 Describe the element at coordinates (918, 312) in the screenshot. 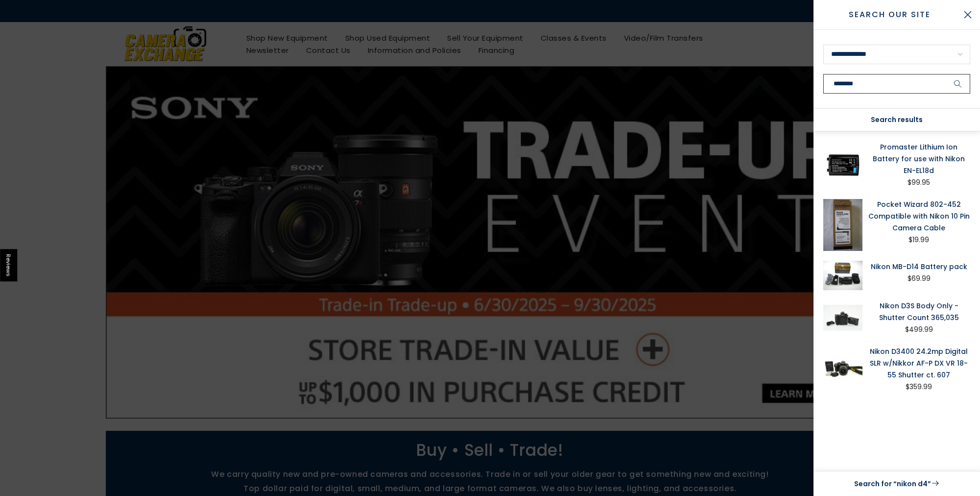

I see `a: Nikon D3S Body Only - Shutter Count 365,035` at that location.